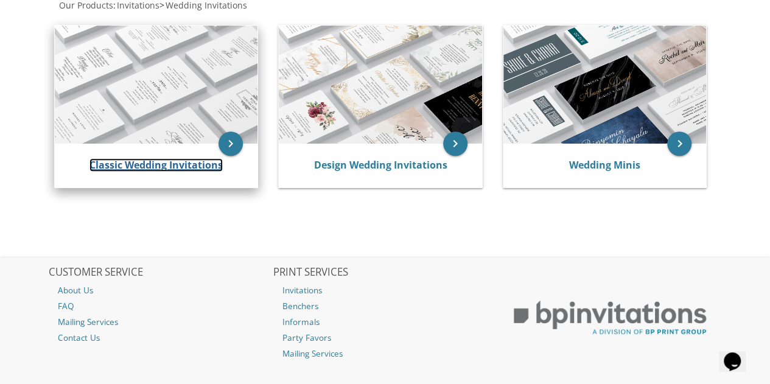 The image size is (770, 384). What do you see at coordinates (160, 273) in the screenshot?
I see `h2: CUSTOMER SERVICE` at bounding box center [160, 273].